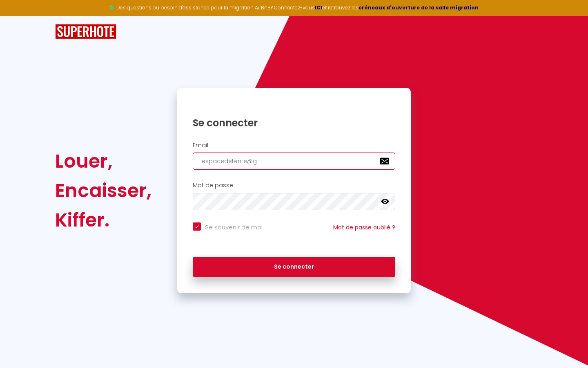 The image size is (588, 368). I want to click on img: SuperHote logo, so click(86, 32).